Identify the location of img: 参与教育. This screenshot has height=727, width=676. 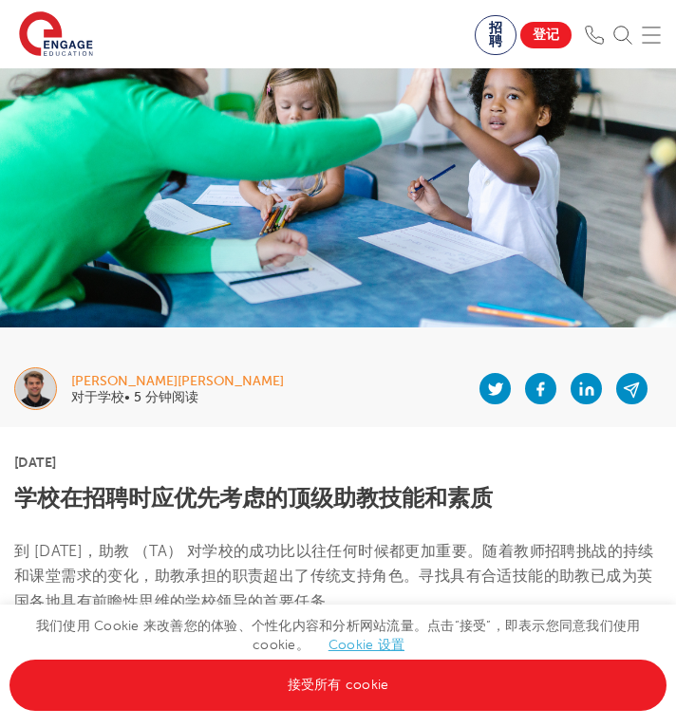
(56, 35).